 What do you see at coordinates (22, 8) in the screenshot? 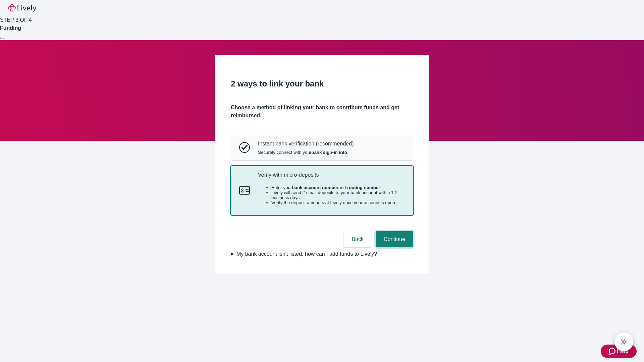
I see `img: Lively` at bounding box center [22, 8].